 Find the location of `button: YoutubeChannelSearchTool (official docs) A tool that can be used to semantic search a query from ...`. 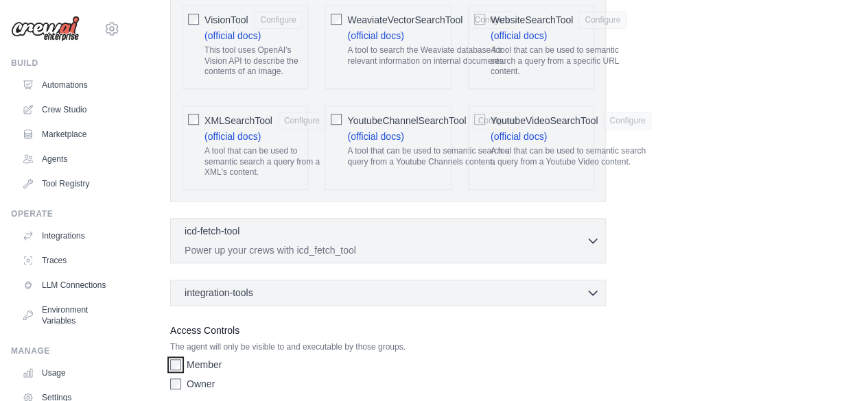

button: YoutubeChannelSearchTool (official docs) A tool that can be used to semantic search a query from ... is located at coordinates (496, 120).